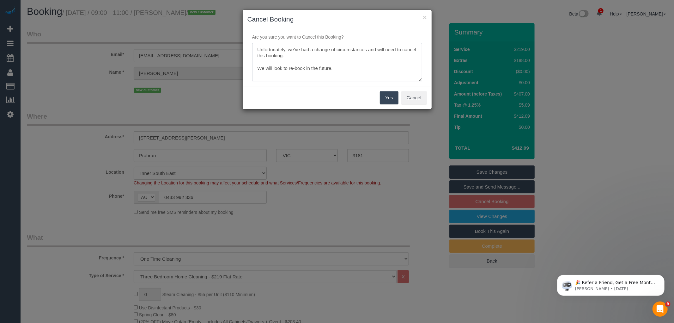  I want to click on p: Message from Ellie, sent 5d ago, so click(68, 27).